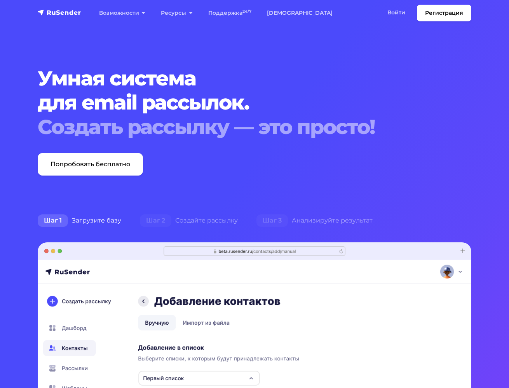 The width and height of the screenshot is (509, 388). I want to click on span: Шаг 1, so click(53, 221).